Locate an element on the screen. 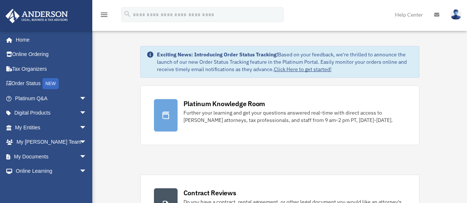  a: Order StatusNEW is located at coordinates (51, 84).